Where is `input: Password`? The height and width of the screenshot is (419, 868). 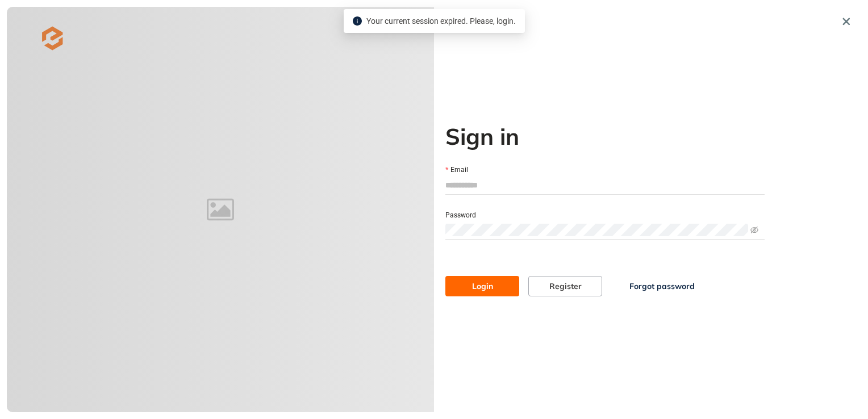
input: Password is located at coordinates (596, 230).